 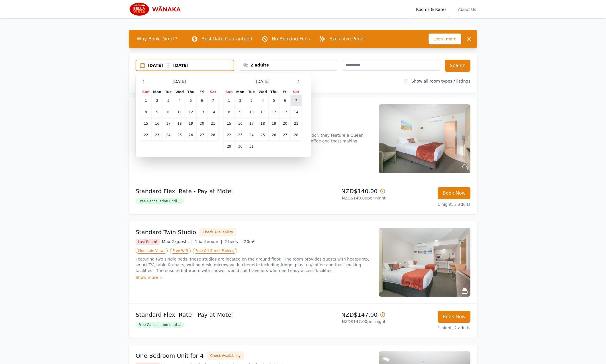 I want to click on p: No Booking Fees, so click(x=291, y=39).